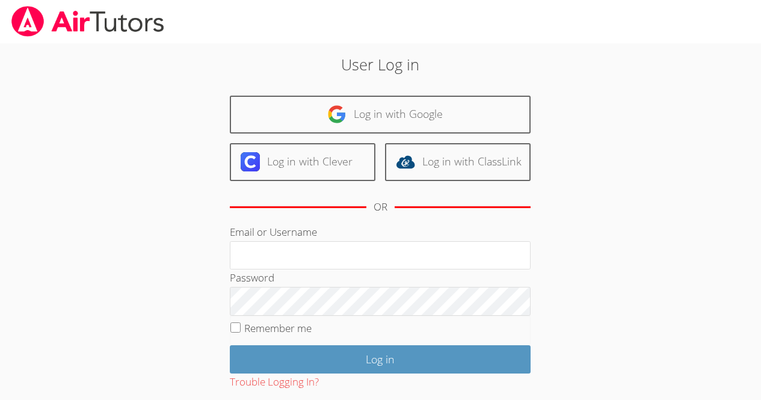 The width and height of the screenshot is (761, 400). I want to click on img: clever-logo-6eab21bc6e7a338710f1a6ff85c0baf02591cd810cc4098c63d3a4b26e2feb20.svg, so click(250, 162).